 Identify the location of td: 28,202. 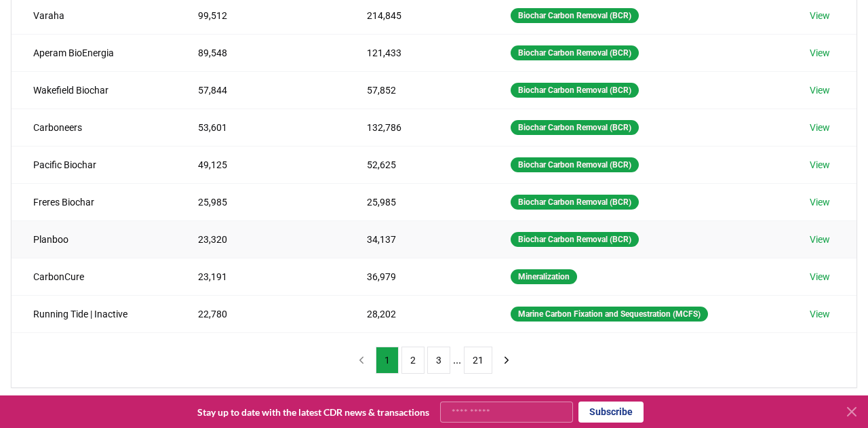
(417, 314).